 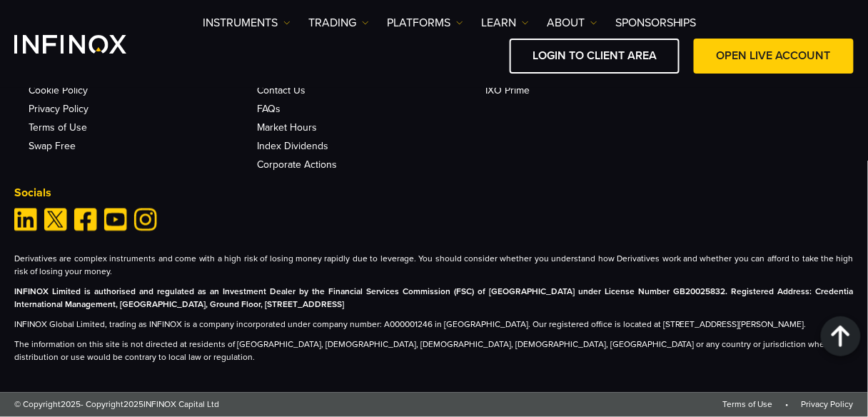 I want to click on a: FAQs, so click(x=268, y=109).